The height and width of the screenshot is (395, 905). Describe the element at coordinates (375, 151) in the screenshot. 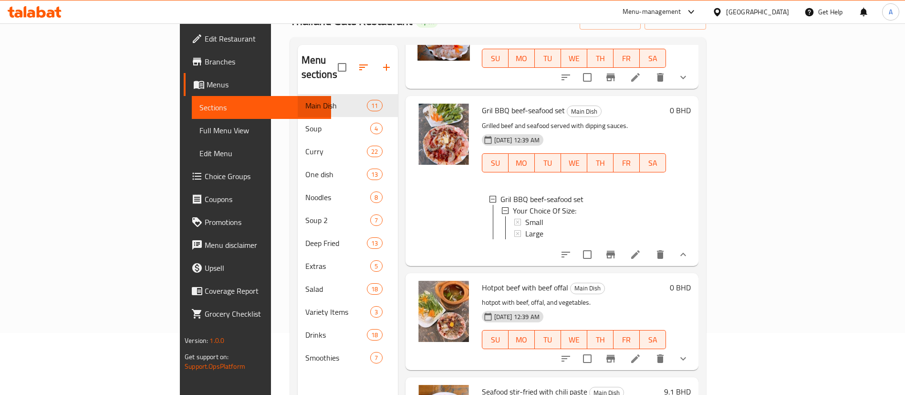

I see `span: 22` at that location.